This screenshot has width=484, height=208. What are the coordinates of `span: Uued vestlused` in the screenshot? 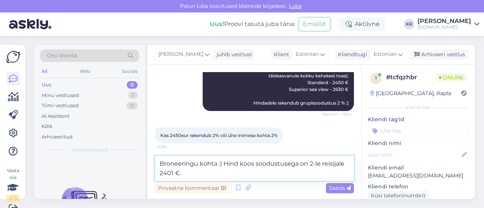 It's located at (90, 150).